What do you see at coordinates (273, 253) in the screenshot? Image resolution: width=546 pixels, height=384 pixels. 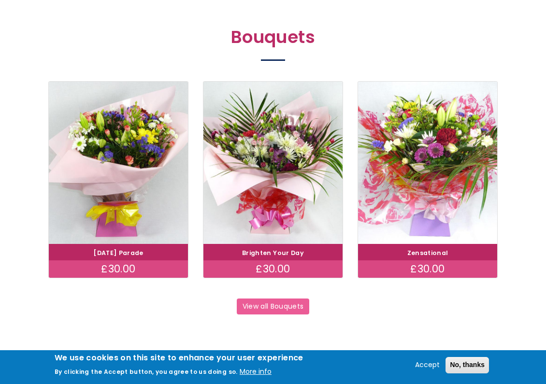 I see `a: Brighten Your Day` at bounding box center [273, 253].